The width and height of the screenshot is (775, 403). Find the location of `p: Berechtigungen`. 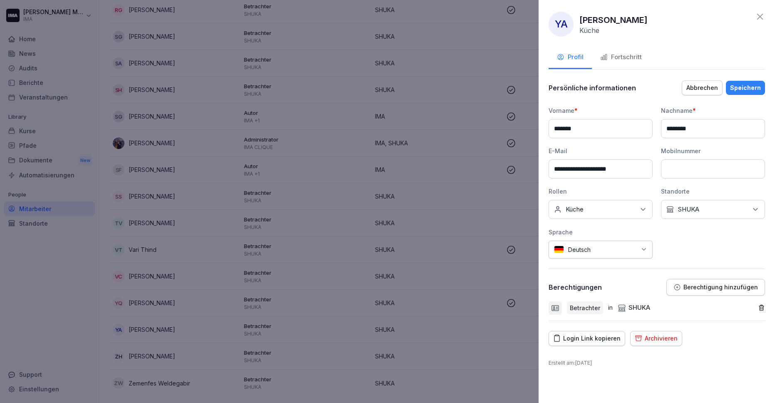

p: Berechtigungen is located at coordinates (575, 287).